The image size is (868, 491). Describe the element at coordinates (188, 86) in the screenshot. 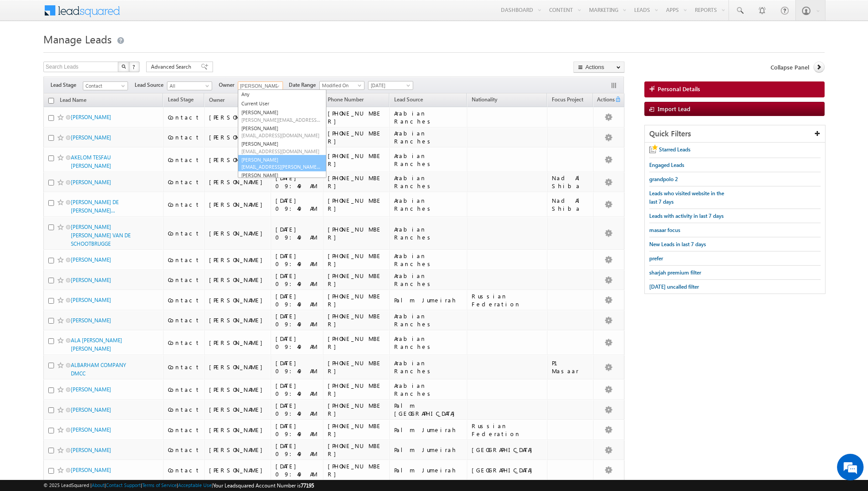

I see `span: All` at that location.